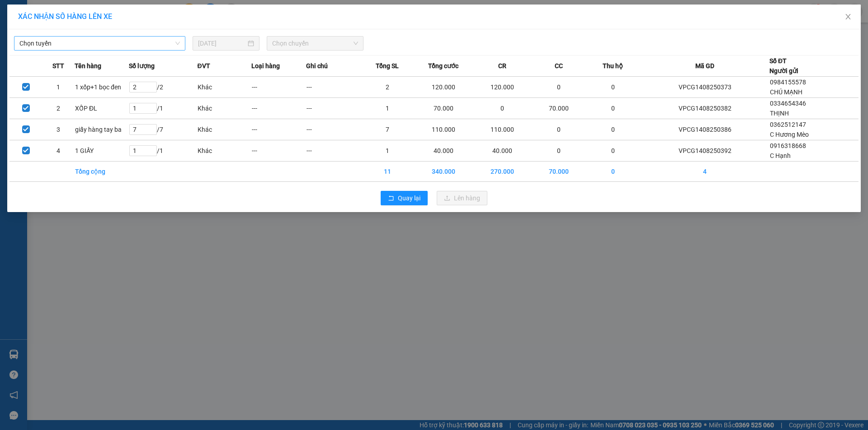  I want to click on td: 1 GIẤY, so click(102, 151).